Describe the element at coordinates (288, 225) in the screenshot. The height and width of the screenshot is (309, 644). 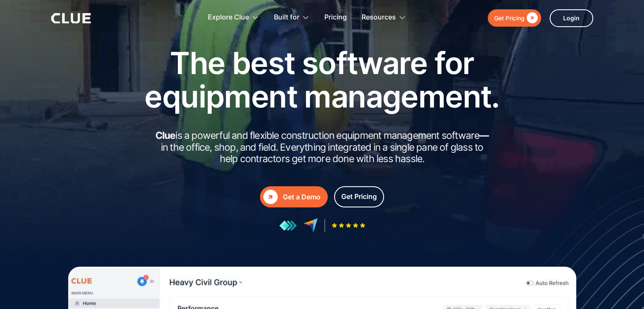
I see `img: reviews at getapp` at that location.